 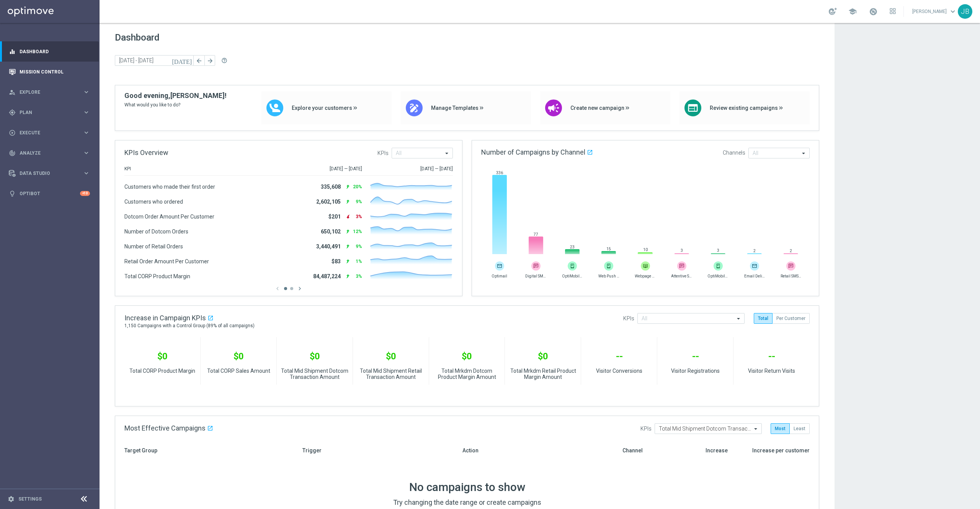 What do you see at coordinates (50, 133) in the screenshot?
I see `button: play_circle_outline Execute keyboard_arrow_right` at bounding box center [50, 133].